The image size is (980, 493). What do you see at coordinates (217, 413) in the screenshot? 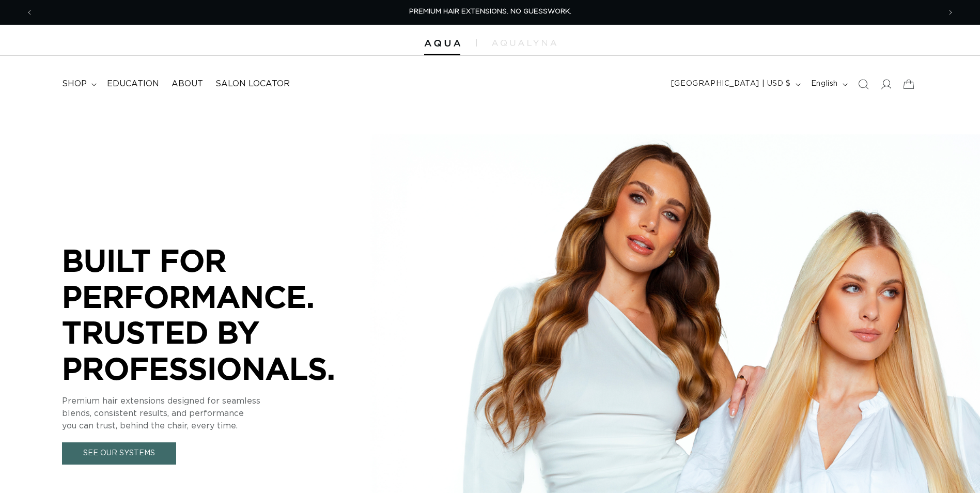
I see `p: Premium hair extensions designed for seamless blends, consistent results, and performance you can...` at bounding box center [217, 413].